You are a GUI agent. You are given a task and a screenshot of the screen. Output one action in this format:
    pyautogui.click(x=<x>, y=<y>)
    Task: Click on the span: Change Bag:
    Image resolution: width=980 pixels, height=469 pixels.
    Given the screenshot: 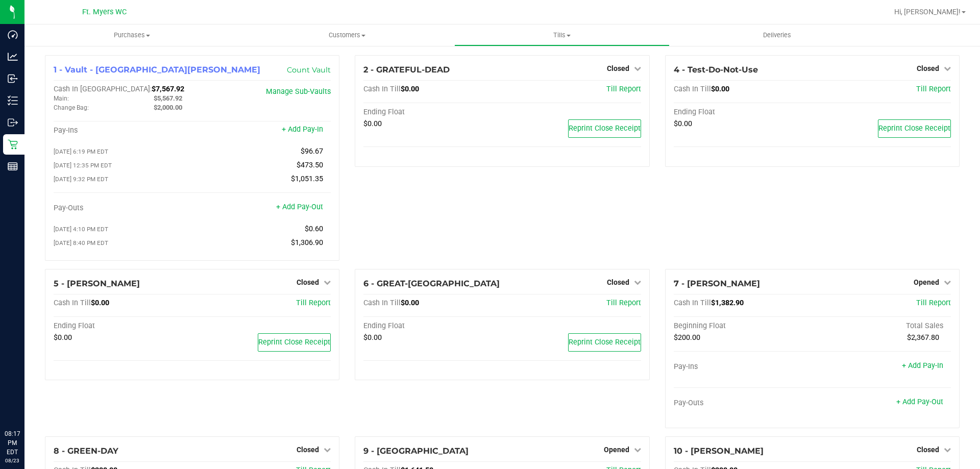 What is the action you would take?
    pyautogui.click(x=71, y=108)
    